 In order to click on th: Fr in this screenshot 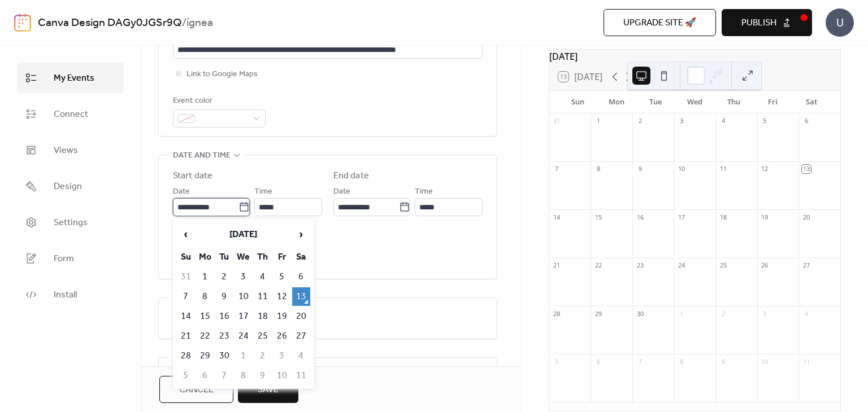, I will do `click(282, 257)`.